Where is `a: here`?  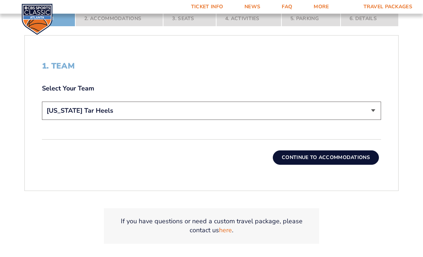 a: here is located at coordinates (226, 230).